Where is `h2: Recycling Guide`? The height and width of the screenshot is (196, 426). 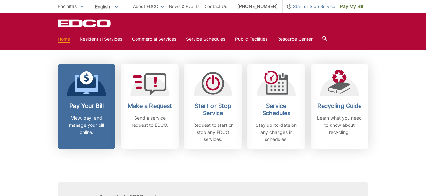
h2: Recycling Guide is located at coordinates (339, 106).